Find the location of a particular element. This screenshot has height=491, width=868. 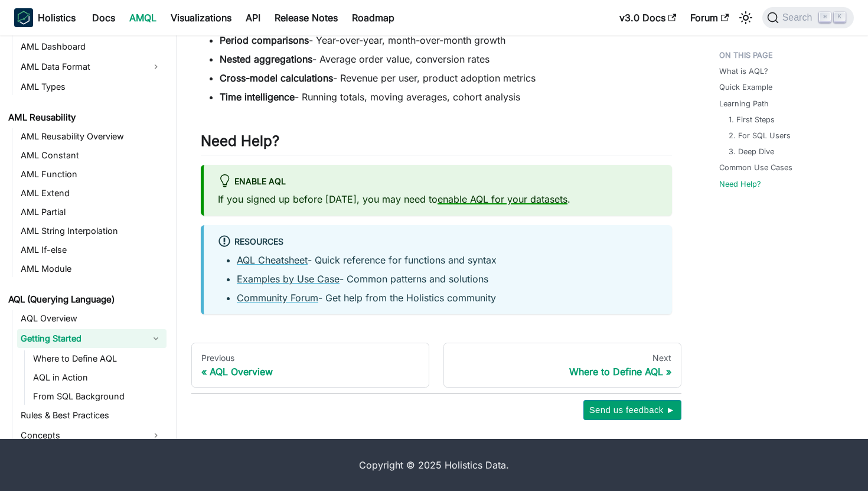

span: Send us feedback ► is located at coordinates (633, 410).